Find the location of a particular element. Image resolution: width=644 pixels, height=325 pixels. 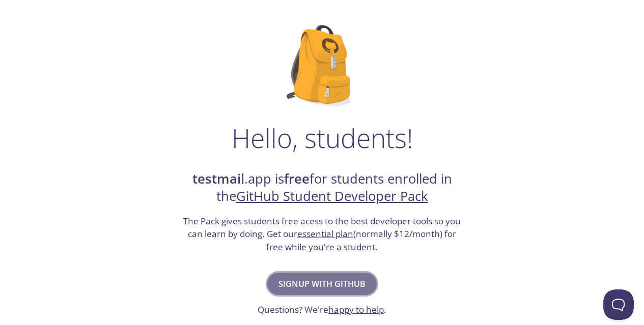

strong: testmail is located at coordinates (219, 178).